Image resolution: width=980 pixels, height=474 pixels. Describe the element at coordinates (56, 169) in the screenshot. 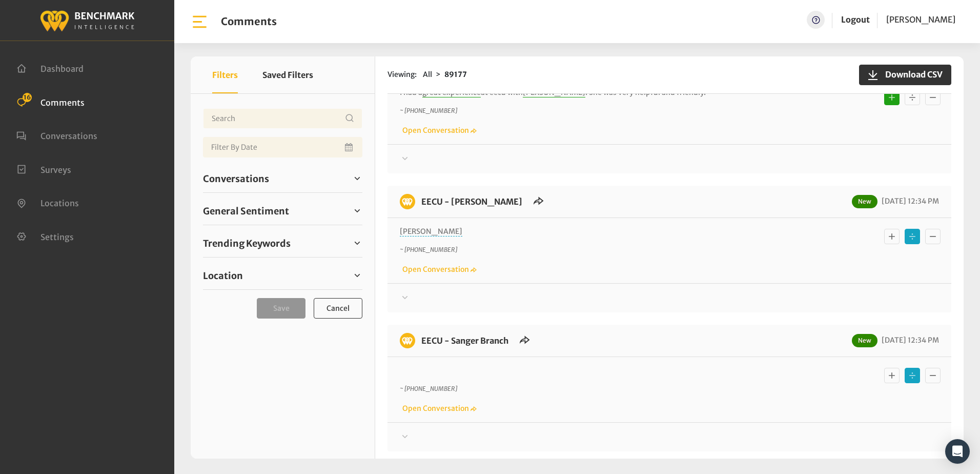

I see `span: Surveys` at that location.